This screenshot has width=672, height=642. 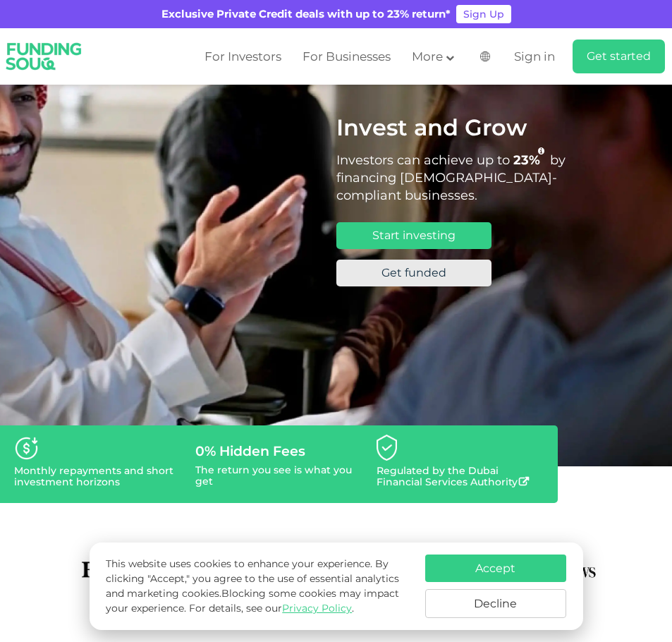 I want to click on div: Exclusive Private Credit deals with up to 23% return*, so click(x=306, y=14).